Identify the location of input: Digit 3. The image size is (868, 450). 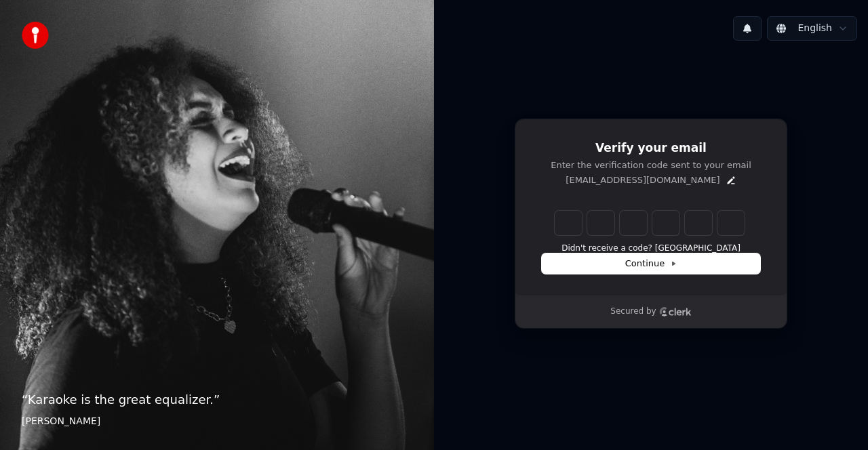
(633, 223).